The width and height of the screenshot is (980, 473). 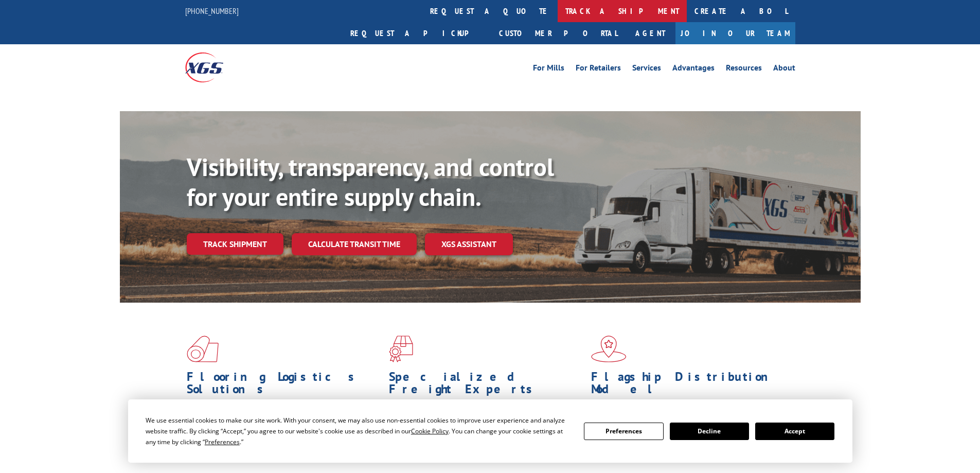 What do you see at coordinates (688, 386) in the screenshot?
I see `h1: Flagship Distribution Model` at bounding box center [688, 386].